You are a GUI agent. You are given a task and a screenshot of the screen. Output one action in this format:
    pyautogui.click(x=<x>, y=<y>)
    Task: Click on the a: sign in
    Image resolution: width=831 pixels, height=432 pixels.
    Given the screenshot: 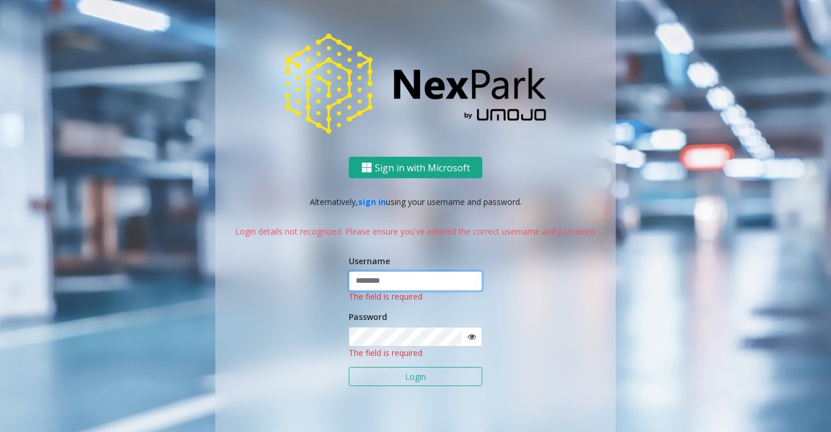 What is the action you would take?
    pyautogui.click(x=372, y=201)
    